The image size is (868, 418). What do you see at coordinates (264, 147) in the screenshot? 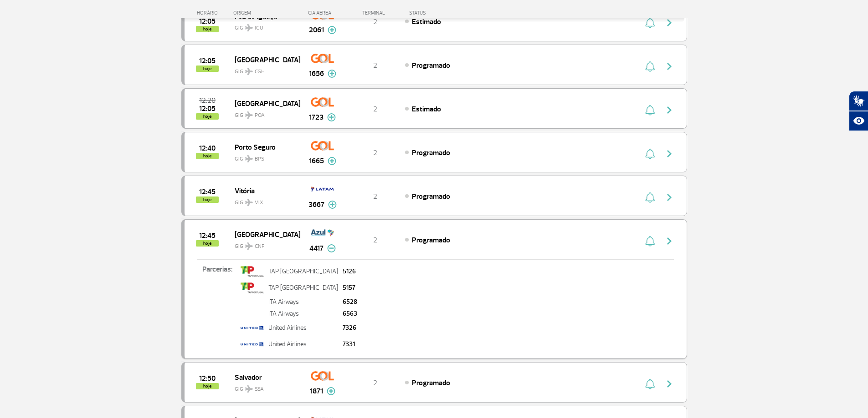
I see `span: Porto Seguro` at bounding box center [264, 147].